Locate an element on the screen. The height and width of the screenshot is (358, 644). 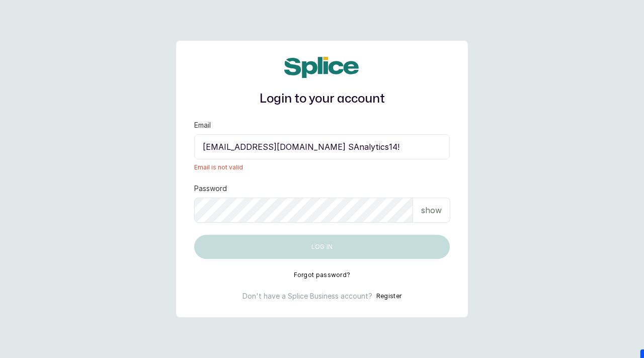
label: Password is located at coordinates (210, 189).